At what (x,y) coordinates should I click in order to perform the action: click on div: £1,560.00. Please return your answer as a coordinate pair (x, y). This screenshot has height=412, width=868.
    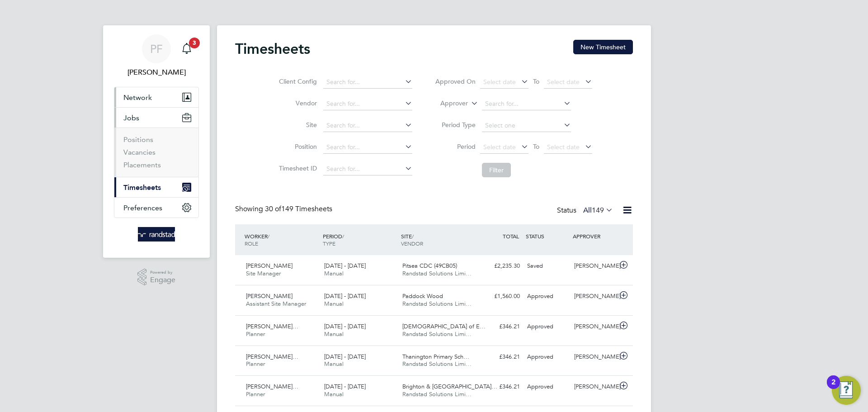
    Looking at the image, I should click on (500, 296).